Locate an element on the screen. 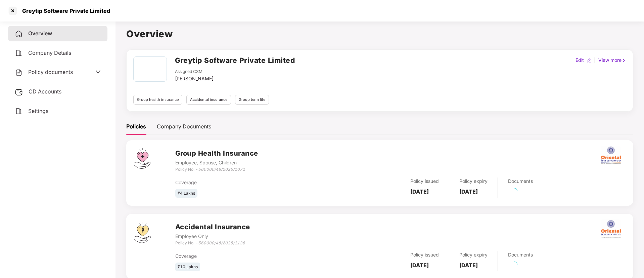 This screenshot has width=644, height=278. div: Accidental insurance is located at coordinates (208, 100).